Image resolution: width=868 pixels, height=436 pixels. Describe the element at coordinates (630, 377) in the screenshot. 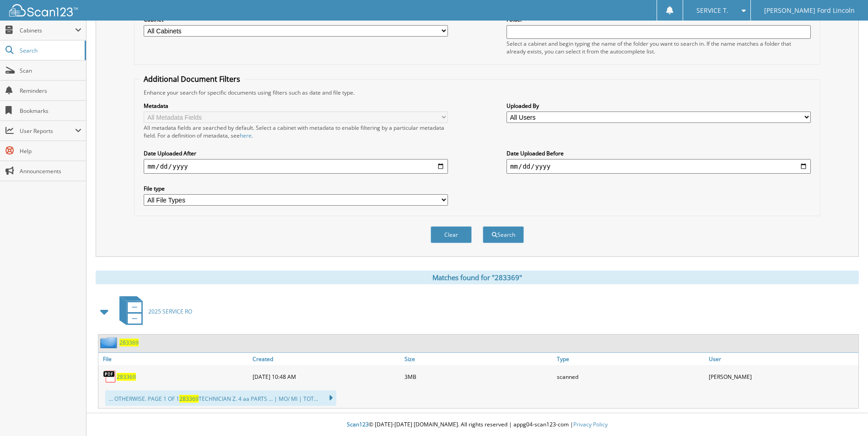

I see `div: scanned` at that location.